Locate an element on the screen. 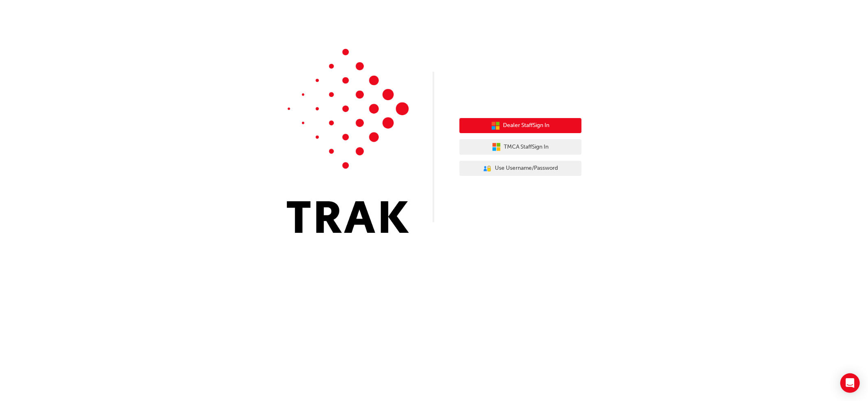 This screenshot has width=868, height=401. img: Trak is located at coordinates (348, 141).